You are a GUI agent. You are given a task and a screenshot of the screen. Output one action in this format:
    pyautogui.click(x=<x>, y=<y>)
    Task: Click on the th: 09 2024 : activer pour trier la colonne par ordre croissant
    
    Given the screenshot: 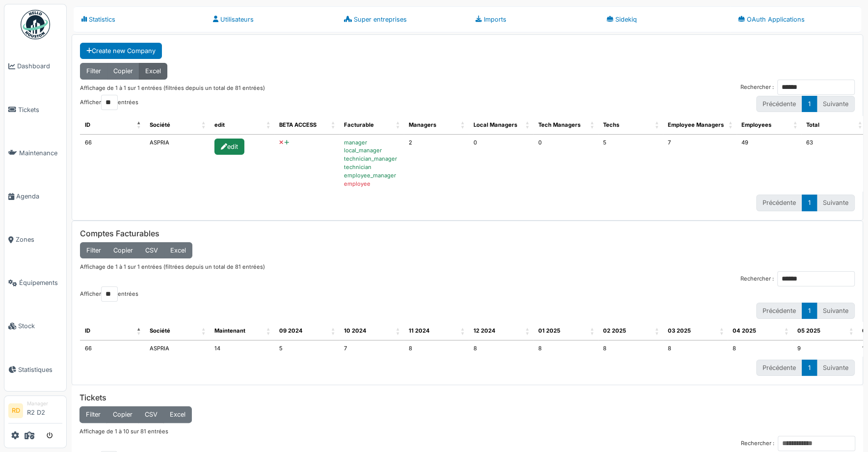 What is the action you would take?
    pyautogui.click(x=306, y=331)
    